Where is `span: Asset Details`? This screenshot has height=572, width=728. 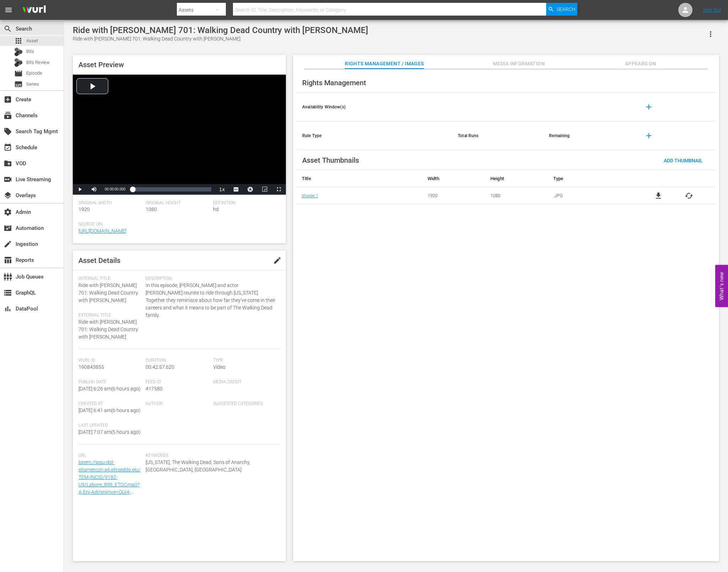
span: Asset Details is located at coordinates (99, 260).